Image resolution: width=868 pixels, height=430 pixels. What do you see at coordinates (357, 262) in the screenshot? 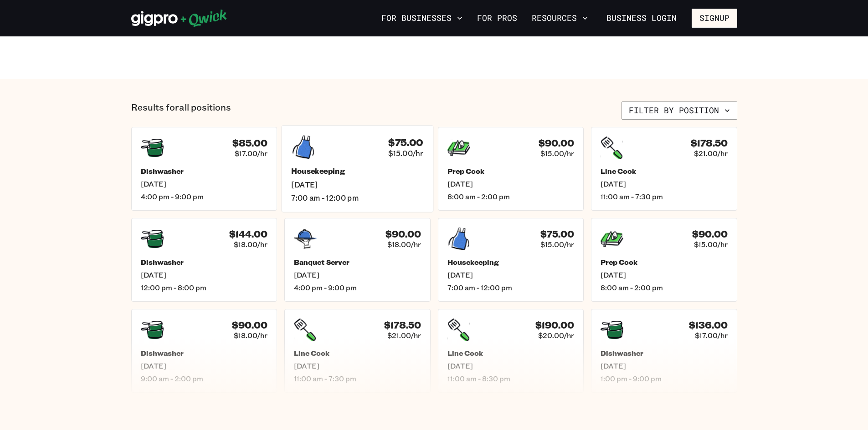
I see `h5: Banquet Server` at bounding box center [357, 262].